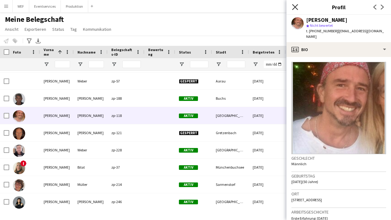  What do you see at coordinates (126, 132) in the screenshot?
I see `div: zp-121` at bounding box center [126, 132].